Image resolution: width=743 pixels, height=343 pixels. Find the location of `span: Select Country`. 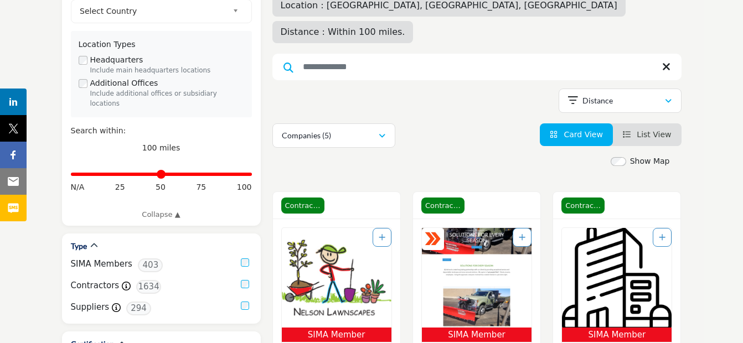

span: Select Country is located at coordinates (154, 11).